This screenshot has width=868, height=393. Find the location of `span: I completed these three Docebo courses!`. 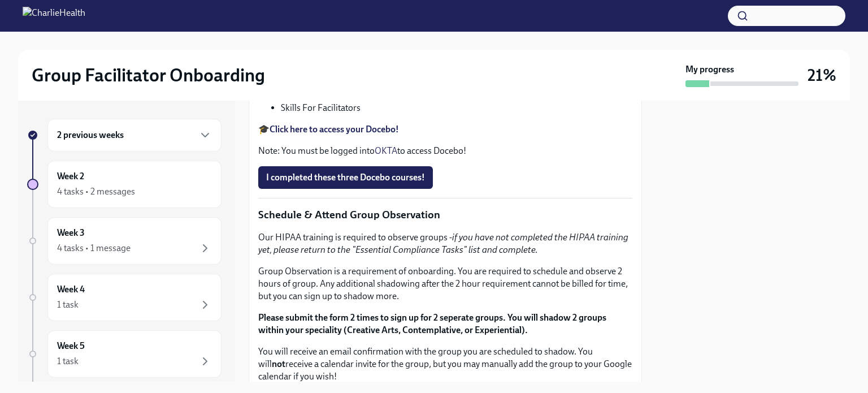

span: I completed these three Docebo courses! is located at coordinates (345, 177).